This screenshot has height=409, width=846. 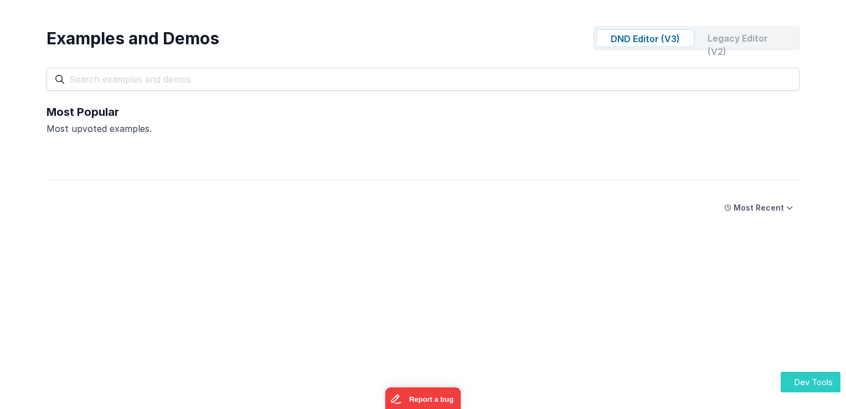 I want to click on button: Most Recent, so click(x=758, y=208).